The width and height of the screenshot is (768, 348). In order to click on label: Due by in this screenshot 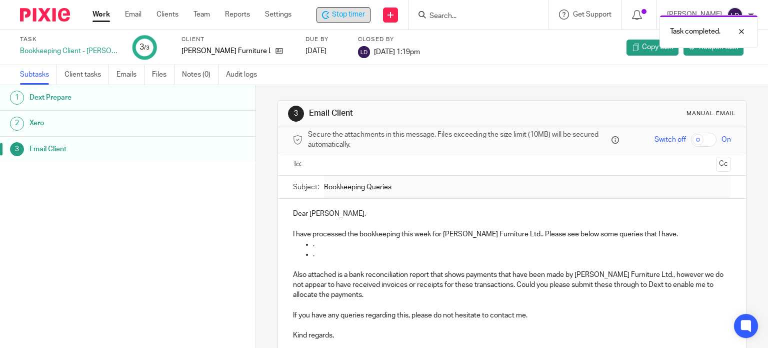, I will do `click(326, 40)`.